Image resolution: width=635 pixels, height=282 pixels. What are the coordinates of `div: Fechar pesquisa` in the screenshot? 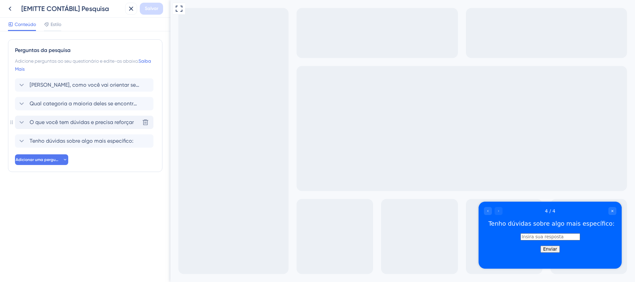 It's located at (134, 9).